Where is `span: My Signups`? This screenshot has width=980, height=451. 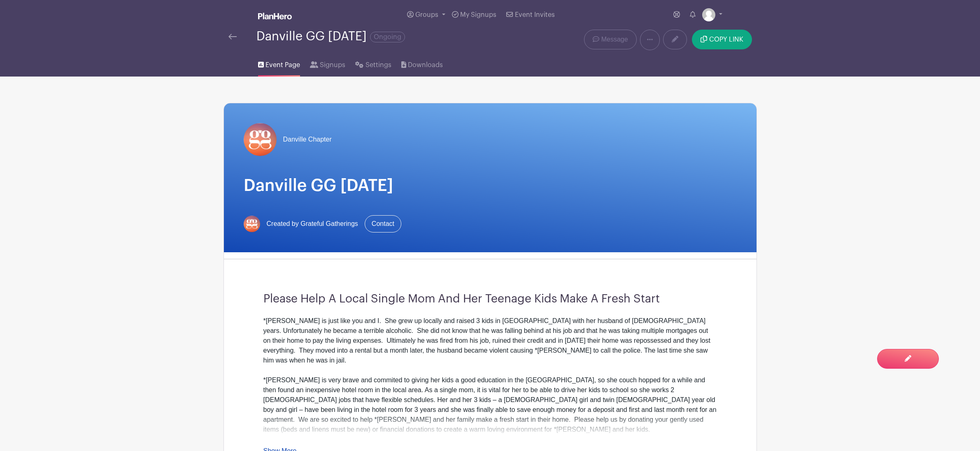
span: My Signups is located at coordinates (478, 15).